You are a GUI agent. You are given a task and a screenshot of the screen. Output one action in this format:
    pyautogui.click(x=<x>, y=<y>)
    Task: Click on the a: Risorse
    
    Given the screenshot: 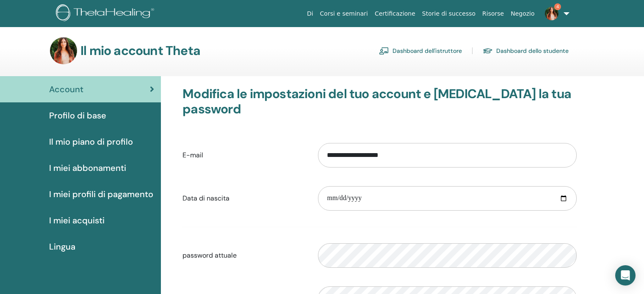 What is the action you would take?
    pyautogui.click(x=493, y=14)
    